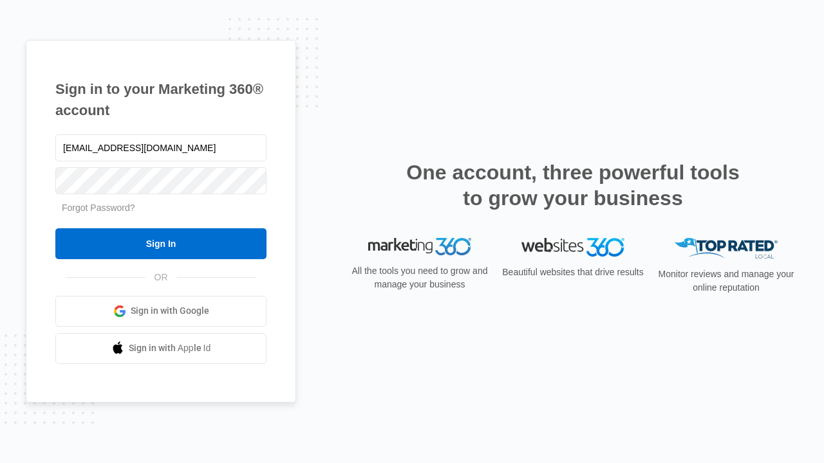 The height and width of the screenshot is (463, 824). What do you see at coordinates (573, 185) in the screenshot?
I see `h2: One account, three powerful tools to grow your business` at bounding box center [573, 185].